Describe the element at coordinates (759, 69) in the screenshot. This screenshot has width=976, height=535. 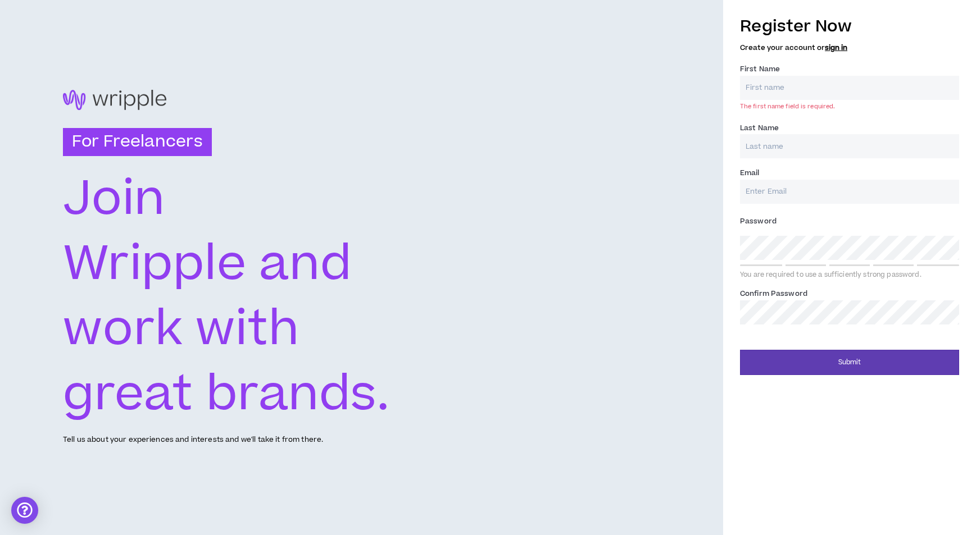
I see `label: First Name` at that location.